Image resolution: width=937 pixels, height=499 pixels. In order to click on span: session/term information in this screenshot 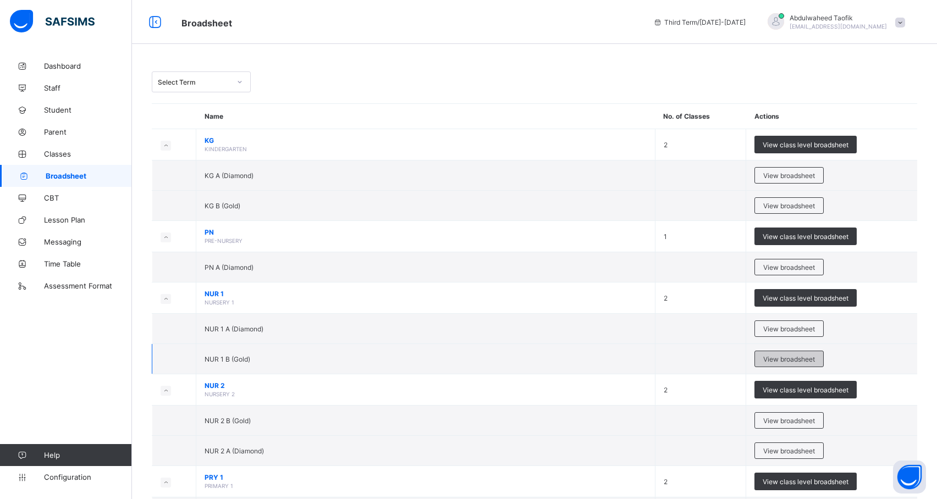, I will do `click(699, 22)`.